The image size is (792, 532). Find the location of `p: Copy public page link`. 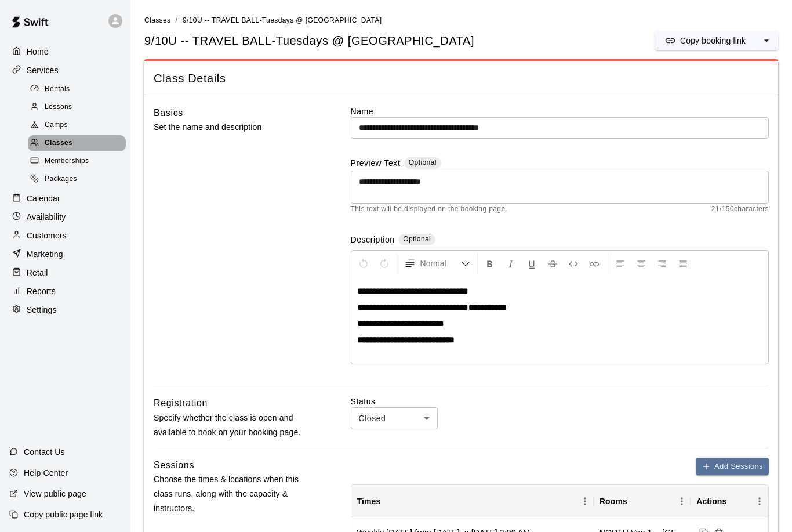

p: Copy public page link is located at coordinates (63, 514).